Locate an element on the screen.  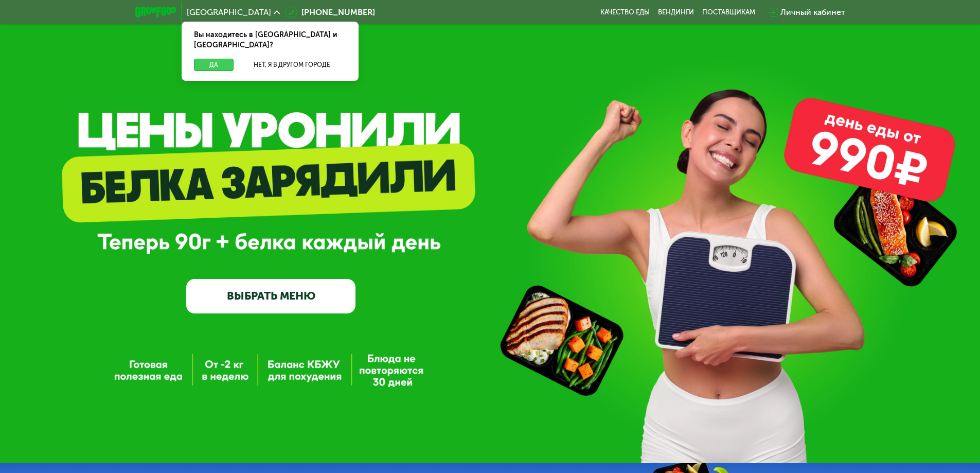
div: Личный кабинет is located at coordinates (812, 13).